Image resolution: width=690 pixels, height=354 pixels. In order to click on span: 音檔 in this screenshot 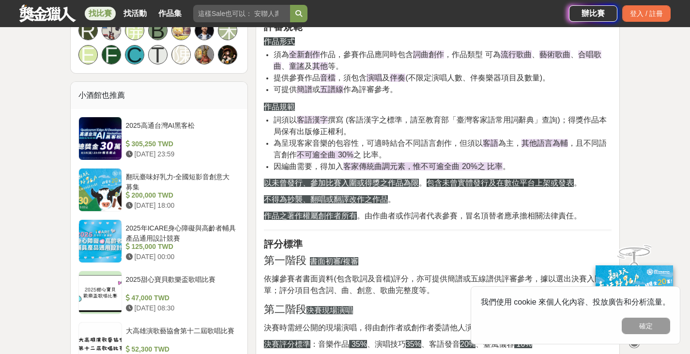, I will do `click(328, 78)`.